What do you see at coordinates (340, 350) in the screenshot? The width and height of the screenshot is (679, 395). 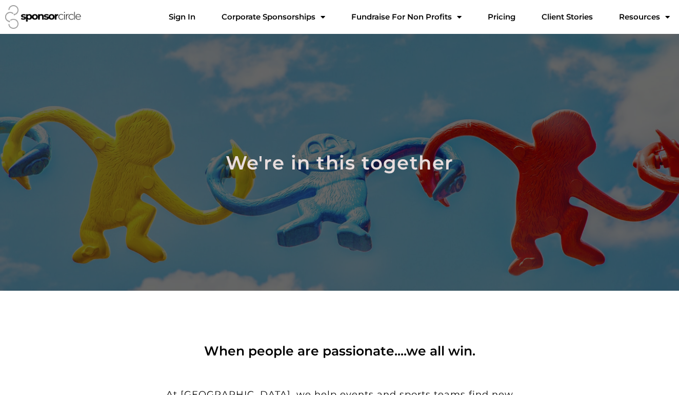 I see `h4: When people are passionate....we all win.` at bounding box center [340, 350].